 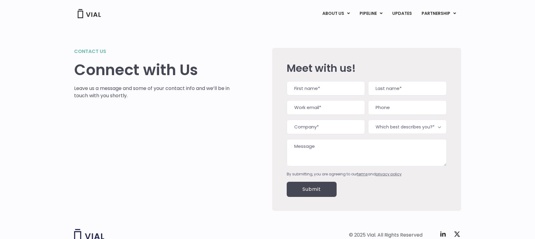 I want to click on a: PIPELINEMenu Toggle, so click(x=371, y=14).